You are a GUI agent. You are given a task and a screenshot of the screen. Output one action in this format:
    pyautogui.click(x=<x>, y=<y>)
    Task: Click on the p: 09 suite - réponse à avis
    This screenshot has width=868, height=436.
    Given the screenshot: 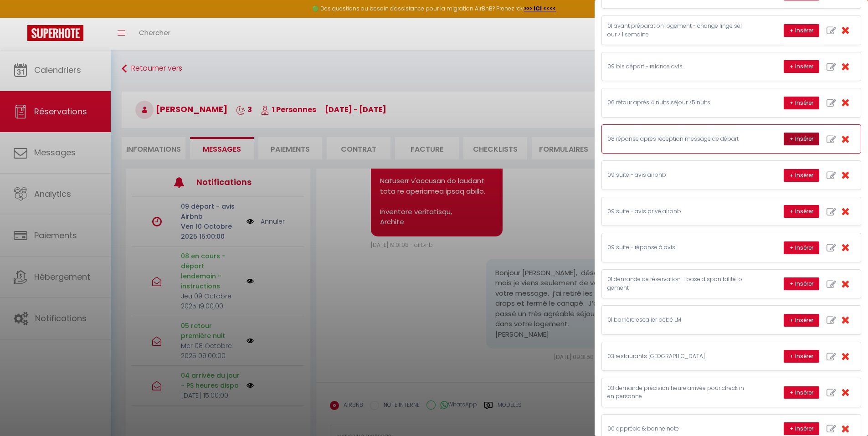 What is the action you would take?
    pyautogui.click(x=676, y=247)
    